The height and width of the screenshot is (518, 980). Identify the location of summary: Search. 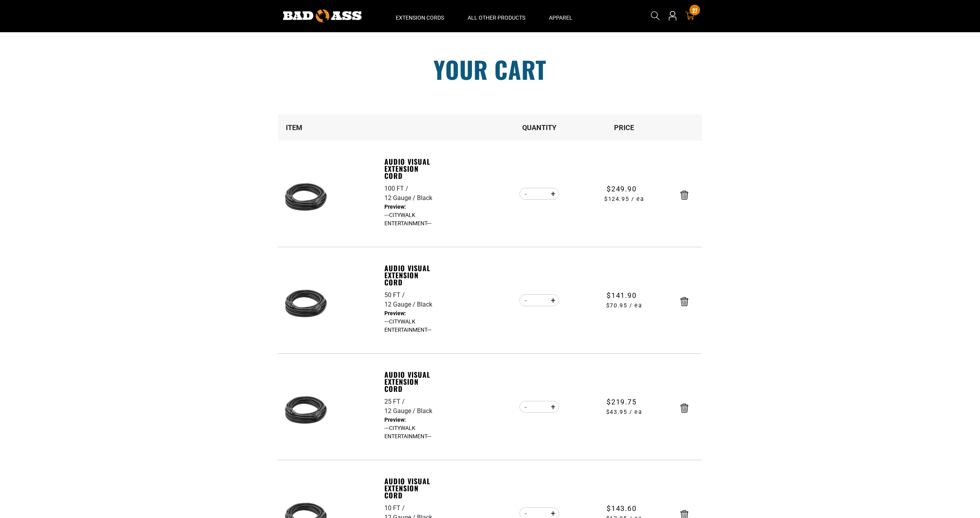
(655, 16).